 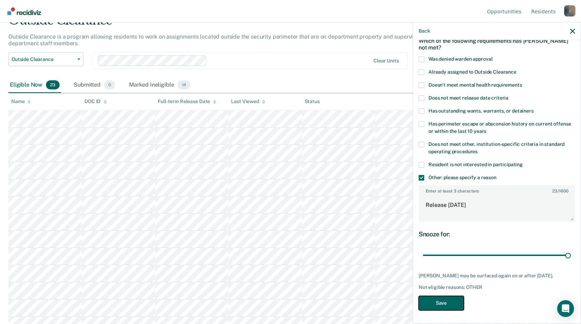 What do you see at coordinates (441, 303) in the screenshot?
I see `button: Save` at bounding box center [441, 303].